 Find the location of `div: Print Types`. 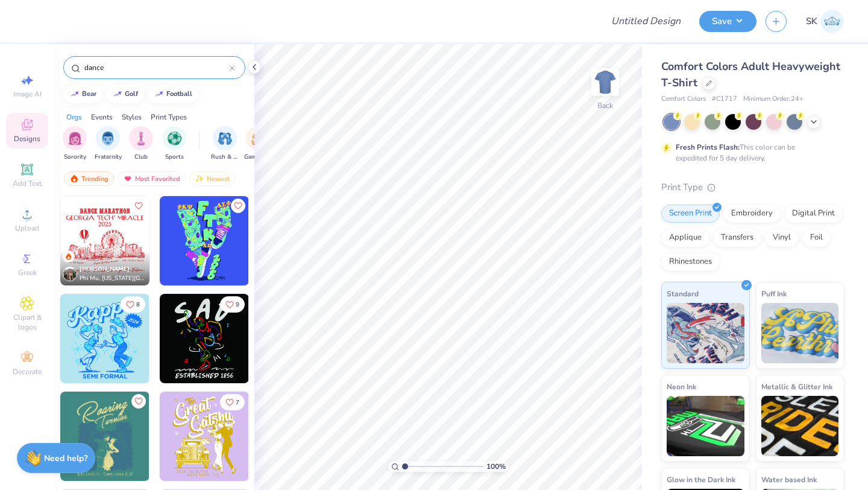

div: Print Types is located at coordinates (169, 117).